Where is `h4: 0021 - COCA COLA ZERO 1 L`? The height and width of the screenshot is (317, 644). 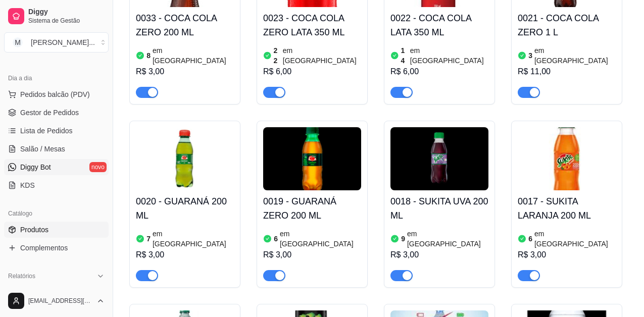
h4: 0021 - COCA COLA ZERO 1 L is located at coordinates (567, 25).